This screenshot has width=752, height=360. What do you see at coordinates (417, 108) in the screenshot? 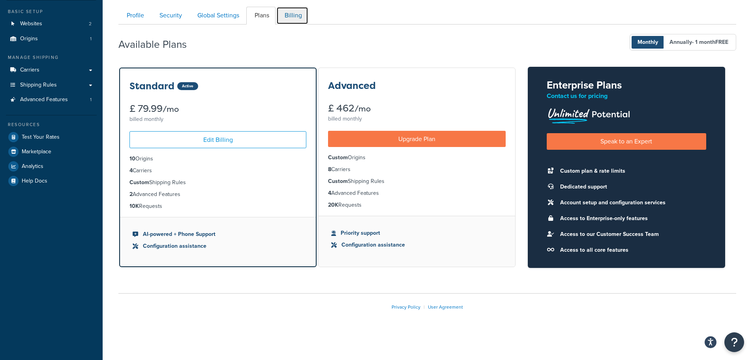
I see `div: £ 462` at bounding box center [417, 108].